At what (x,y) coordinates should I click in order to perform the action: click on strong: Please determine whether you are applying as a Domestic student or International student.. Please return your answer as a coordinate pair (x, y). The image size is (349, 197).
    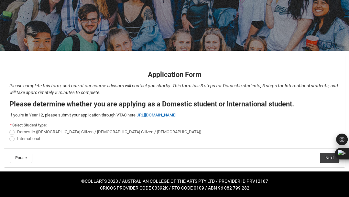
    Looking at the image, I should click on (152, 104).